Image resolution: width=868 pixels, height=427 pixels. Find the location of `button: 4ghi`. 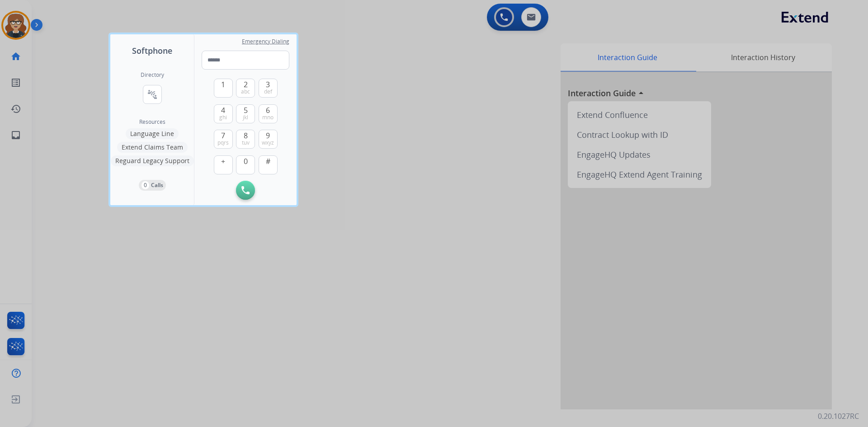

button: 4ghi is located at coordinates (223, 114).